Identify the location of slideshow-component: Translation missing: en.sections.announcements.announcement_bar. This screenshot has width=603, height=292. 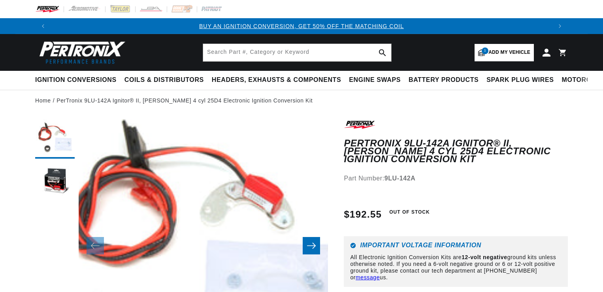
(302, 26).